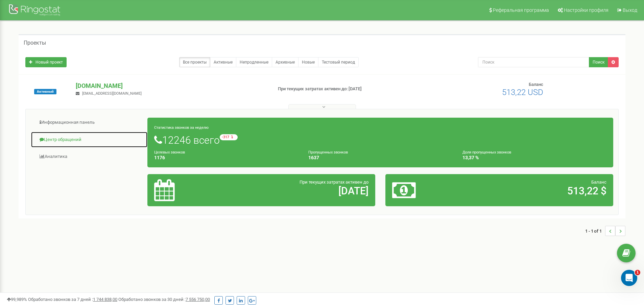 This screenshot has height=308, width=644. I want to click on span: 1, so click(638, 273).